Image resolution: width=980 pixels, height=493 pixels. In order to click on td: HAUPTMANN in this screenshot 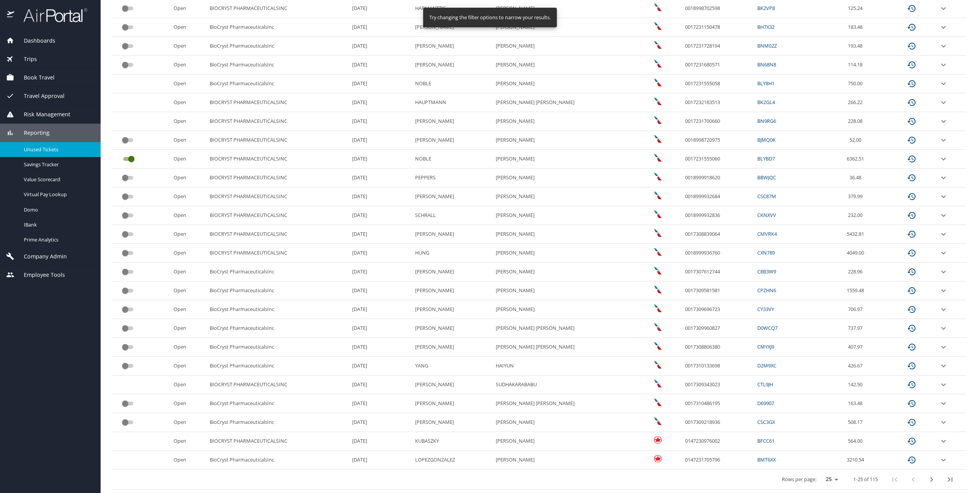, I will do `click(452, 103)`.